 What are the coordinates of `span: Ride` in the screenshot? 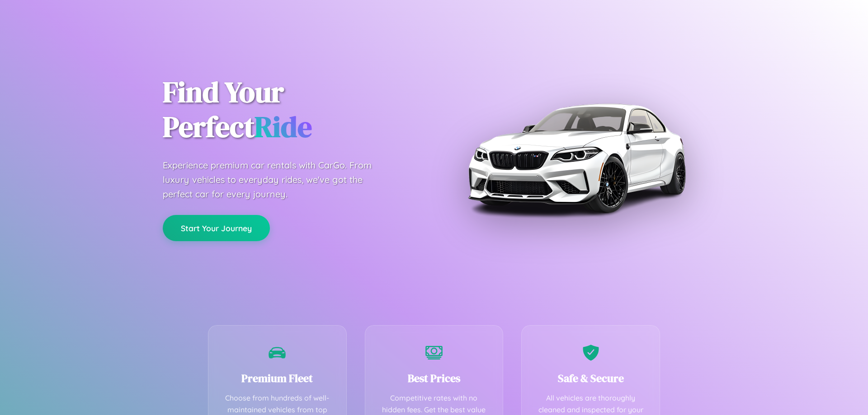 It's located at (283, 126).